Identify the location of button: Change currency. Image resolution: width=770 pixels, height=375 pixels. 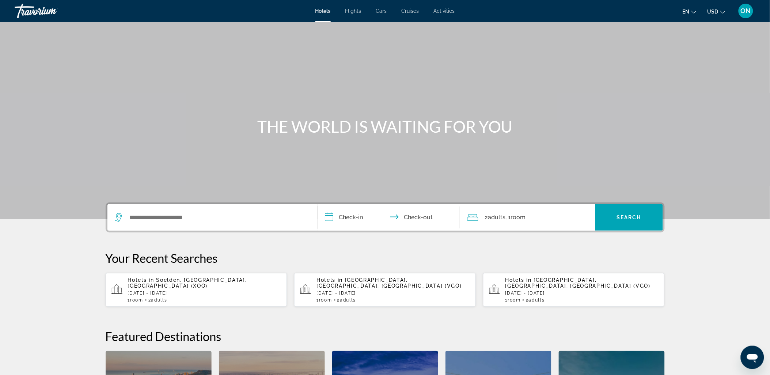
(716, 11).